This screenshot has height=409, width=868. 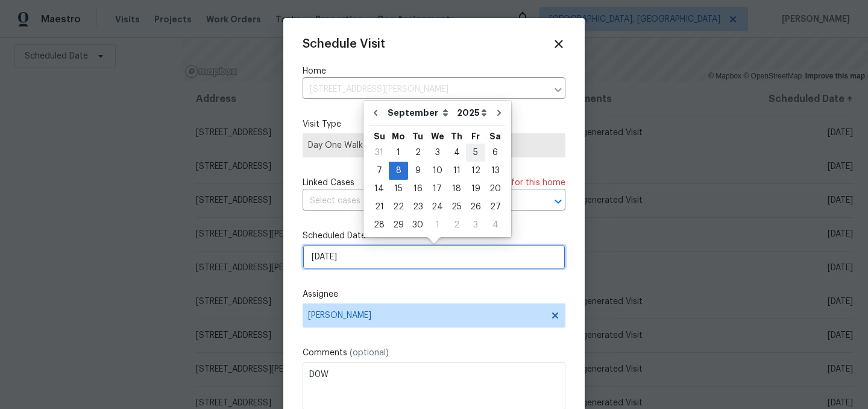 I want to click on div: Tue Sep 23 2025, so click(x=418, y=207).